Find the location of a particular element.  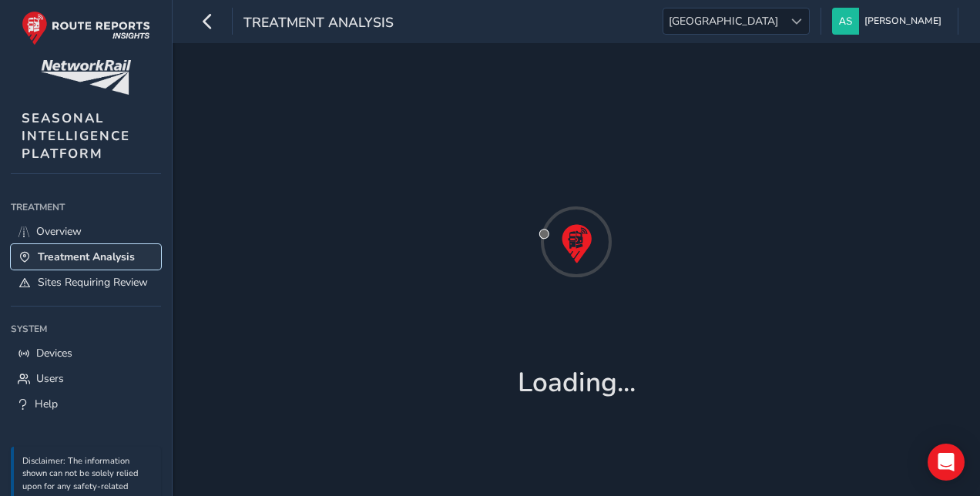

img: customer logo is located at coordinates (86, 77).